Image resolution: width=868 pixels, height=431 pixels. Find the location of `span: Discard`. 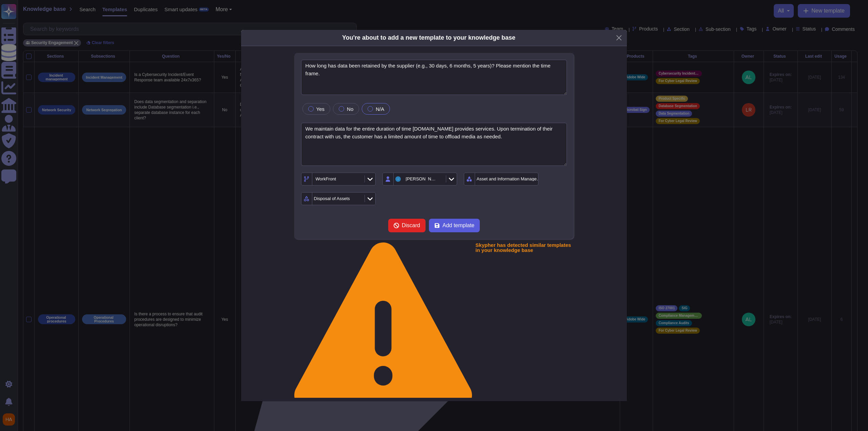

span: Discard is located at coordinates (411, 226).